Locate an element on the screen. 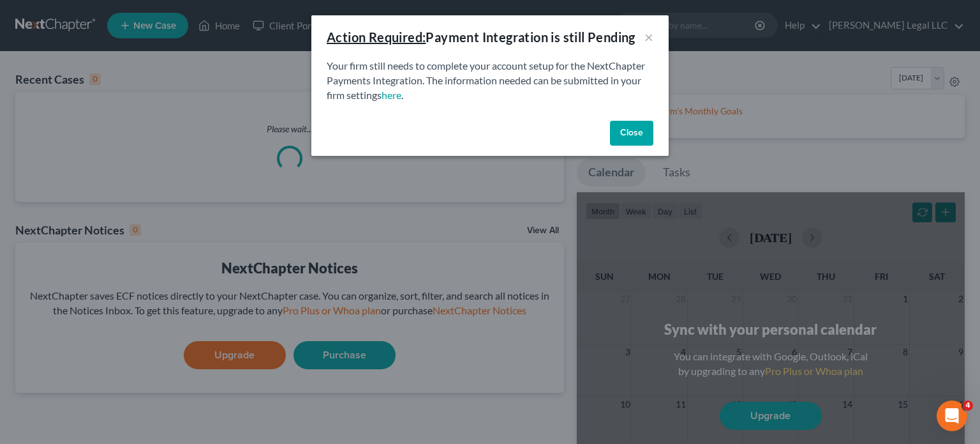  button: Close is located at coordinates (632, 133).